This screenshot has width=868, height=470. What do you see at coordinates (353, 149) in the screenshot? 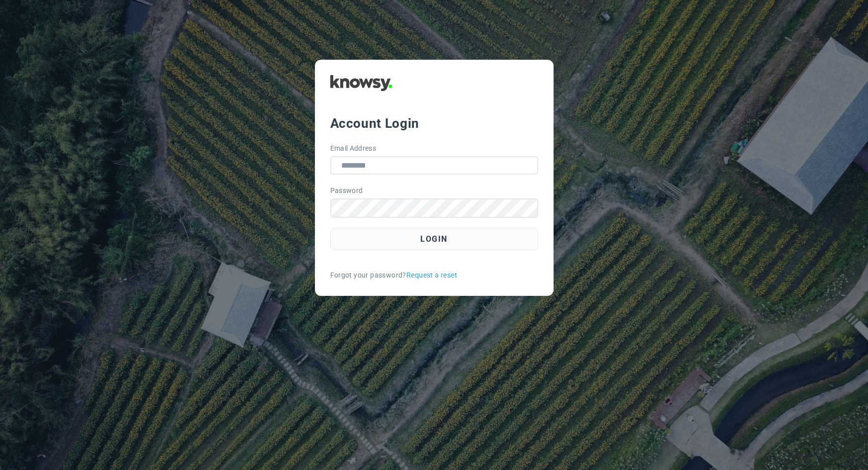
I see `label: Email Address` at bounding box center [353, 149].